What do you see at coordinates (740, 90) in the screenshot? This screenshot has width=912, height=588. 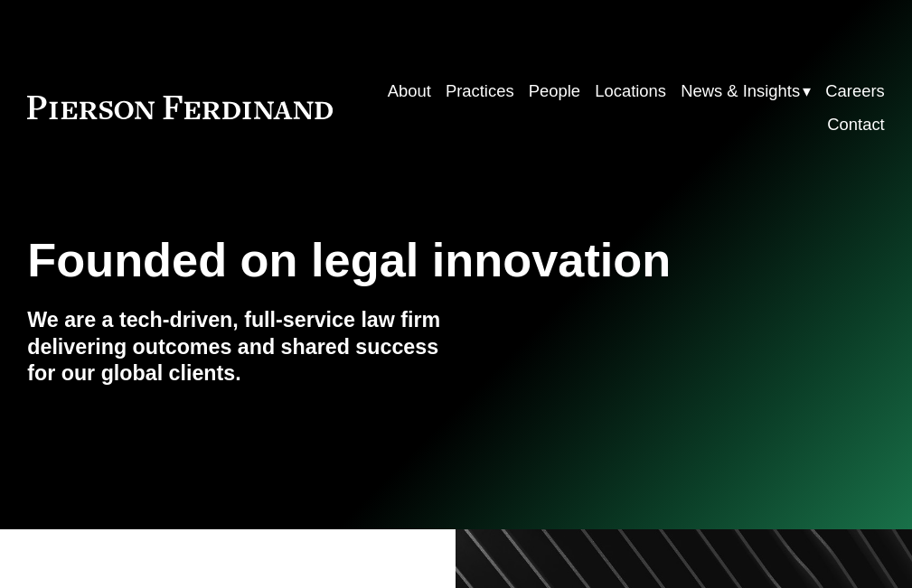 I see `span: News & Insights` at bounding box center [740, 90].